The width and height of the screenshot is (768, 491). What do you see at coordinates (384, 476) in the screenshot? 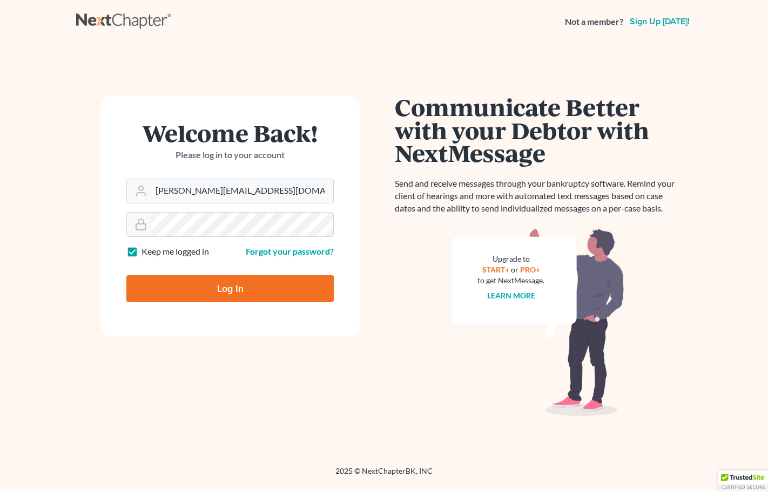
I see `div: 2025 © NextChapterBK, INC` at bounding box center [384, 476].